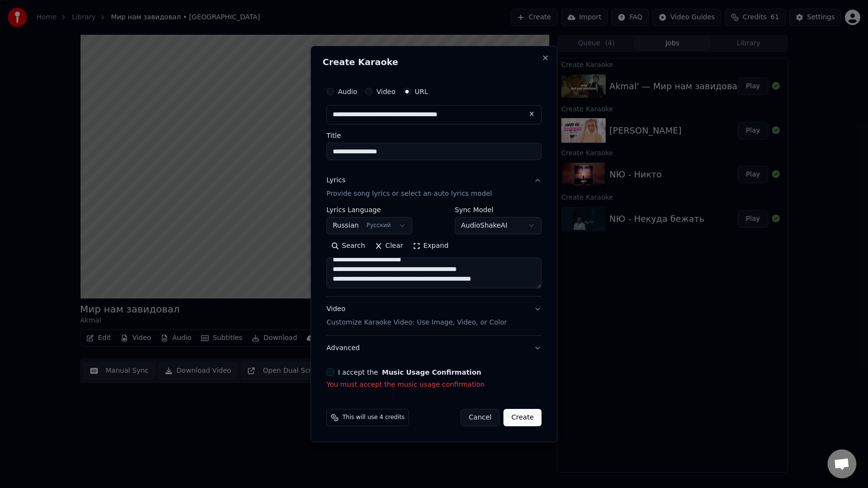 The height and width of the screenshot is (488, 868). What do you see at coordinates (434, 385) in the screenshot?
I see `p: You must accept the music usage confirmation` at bounding box center [434, 385].